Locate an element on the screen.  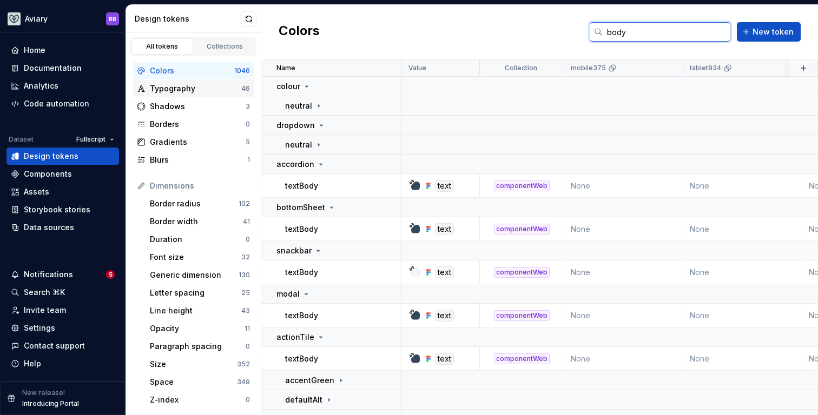
p: defaultAlt is located at coordinates (303, 400).